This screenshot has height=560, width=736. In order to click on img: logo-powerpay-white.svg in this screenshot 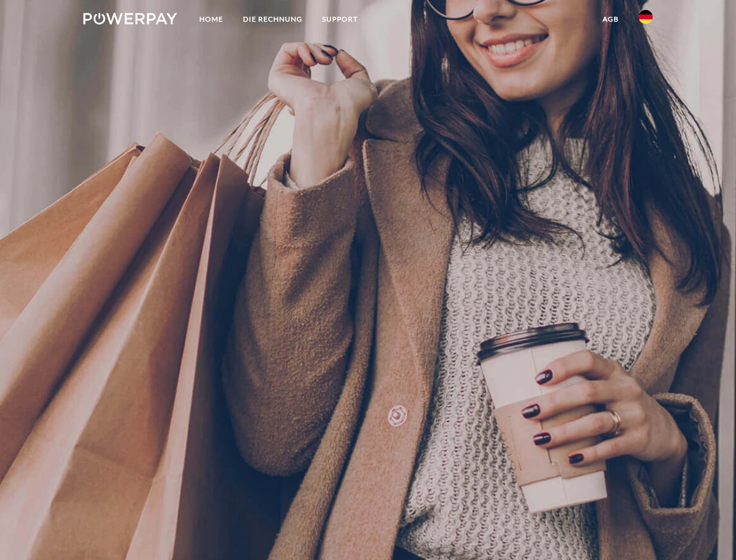, I will do `click(130, 19)`.